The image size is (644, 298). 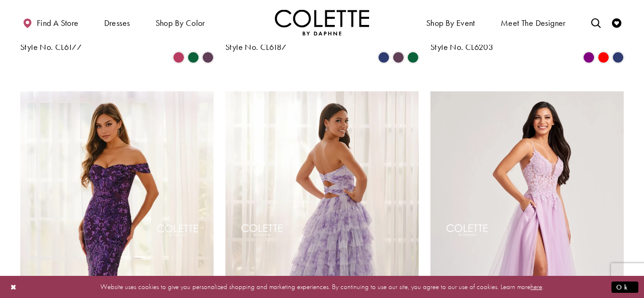 I want to click on button: Submit Dialog, so click(x=624, y=287).